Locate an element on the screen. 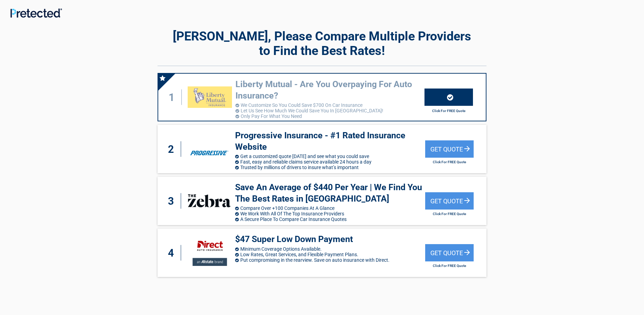 This screenshot has width=644, height=315. li: Put compromising in the rearview. Save on auto insurance with Direct. is located at coordinates (330, 260).